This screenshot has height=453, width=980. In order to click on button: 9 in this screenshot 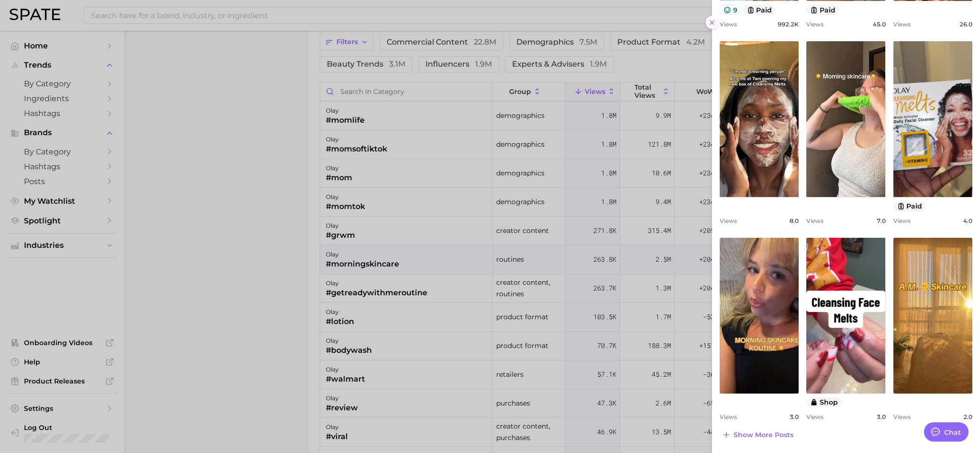, I will do `click(730, 9)`.